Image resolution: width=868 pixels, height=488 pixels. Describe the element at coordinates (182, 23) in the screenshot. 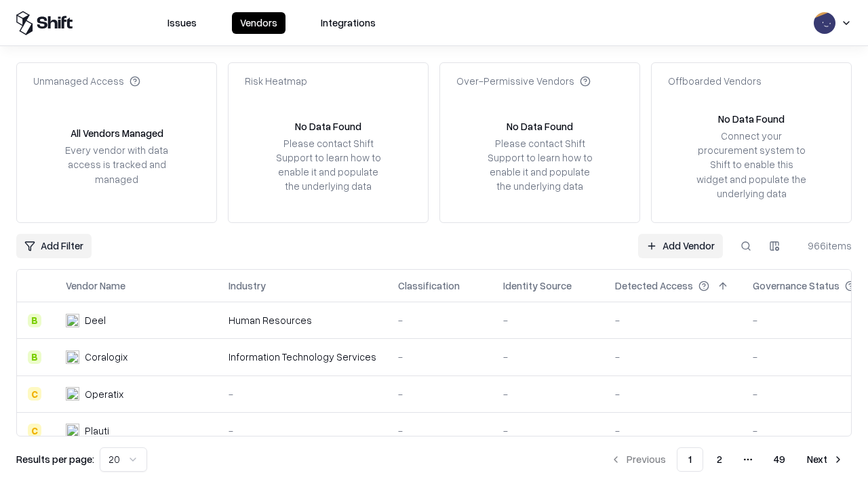

I see `button: Issues` at that location.